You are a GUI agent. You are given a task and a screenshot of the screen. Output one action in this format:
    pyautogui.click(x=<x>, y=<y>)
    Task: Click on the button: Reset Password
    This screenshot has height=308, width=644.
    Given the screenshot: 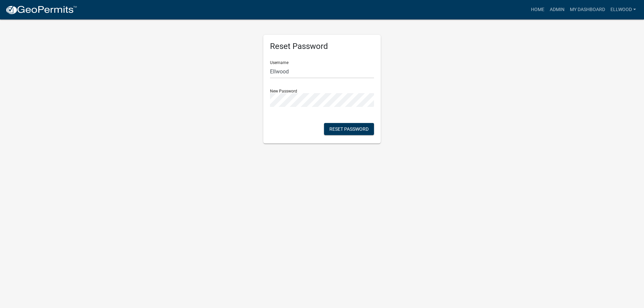 What is the action you would take?
    pyautogui.click(x=349, y=129)
    